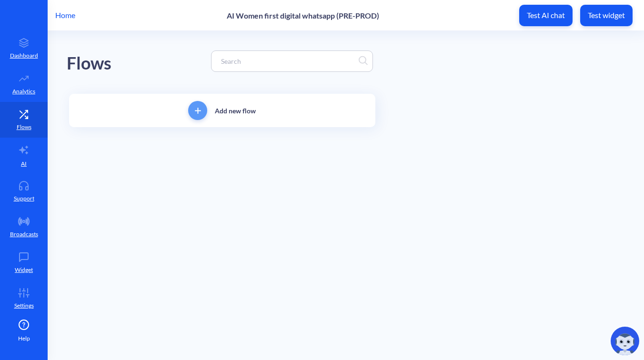 This screenshot has width=644, height=360. I want to click on p: Dashboard, so click(24, 56).